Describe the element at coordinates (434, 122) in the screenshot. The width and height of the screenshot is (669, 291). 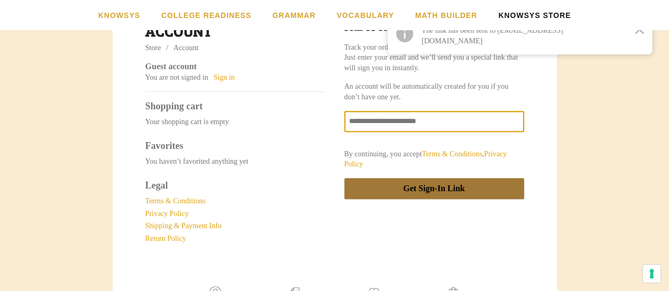
I see `input: Your email address` at that location.